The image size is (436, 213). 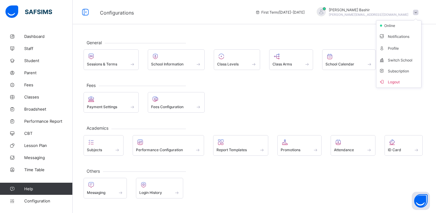 I want to click on span: School Calendar, so click(x=340, y=64).